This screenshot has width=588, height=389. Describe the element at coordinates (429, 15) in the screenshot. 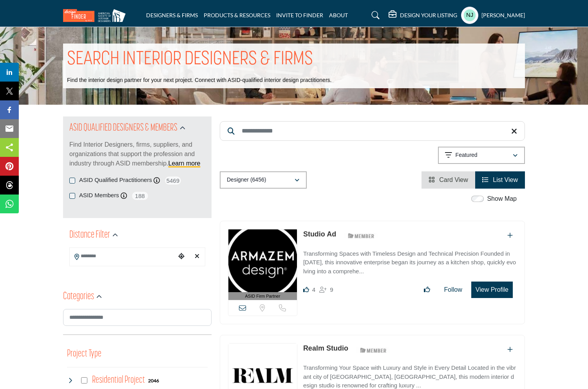

I see `h5: DESIGN YOUR LISTING` at that location.